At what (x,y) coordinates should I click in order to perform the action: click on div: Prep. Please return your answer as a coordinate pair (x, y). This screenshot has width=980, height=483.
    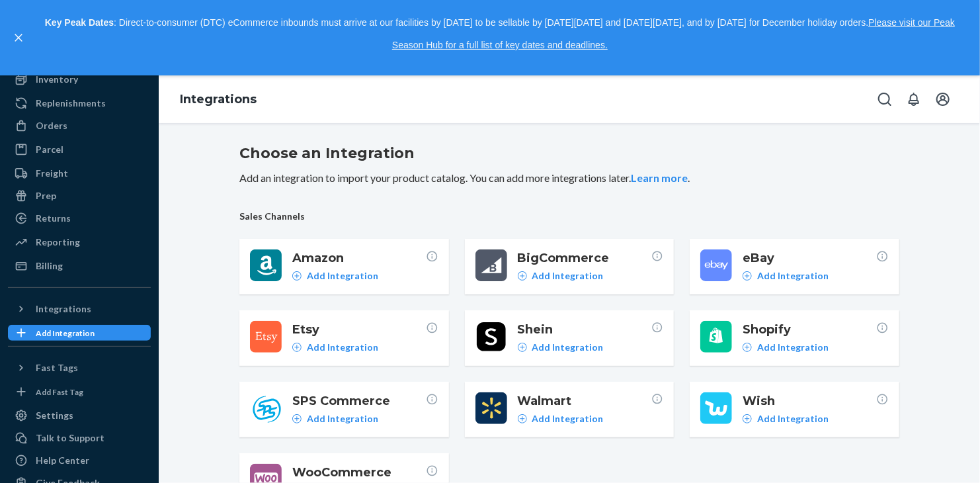
    Looking at the image, I should click on (45, 196).